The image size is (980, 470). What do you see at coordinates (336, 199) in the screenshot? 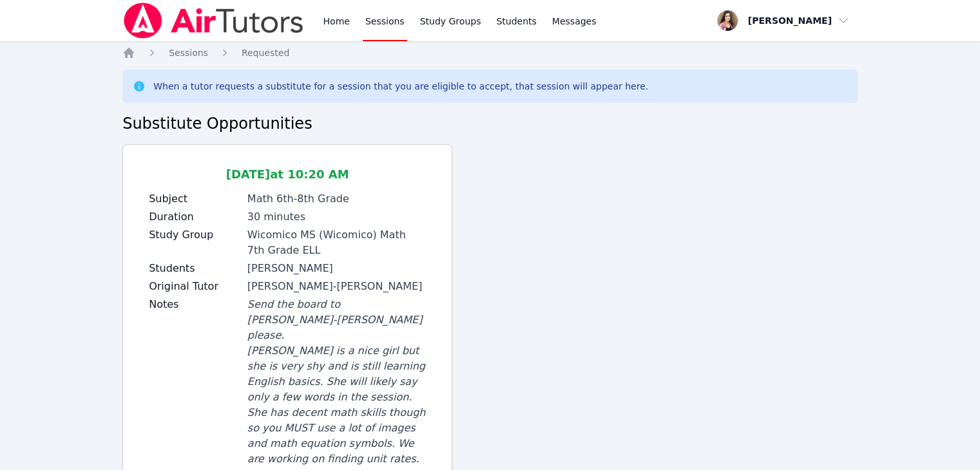
I see `div: Math 6th-8th Grade` at bounding box center [336, 199].